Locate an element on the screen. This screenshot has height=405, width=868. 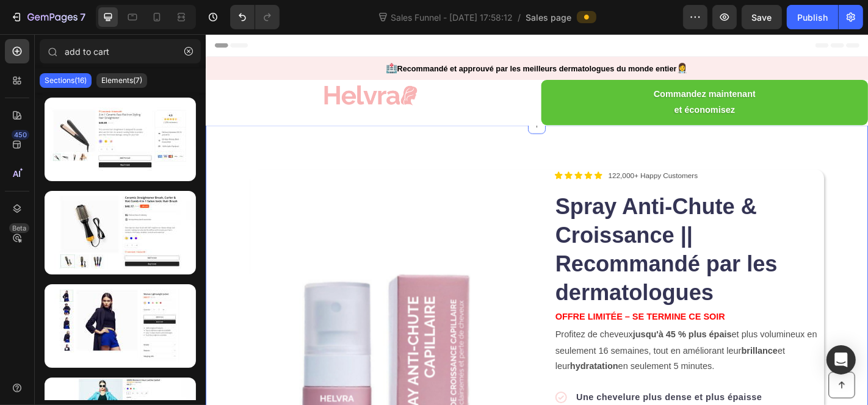
strong: OFFRE LIMITÉE – SE TERMINE CE SOIR is located at coordinates (480, 312).